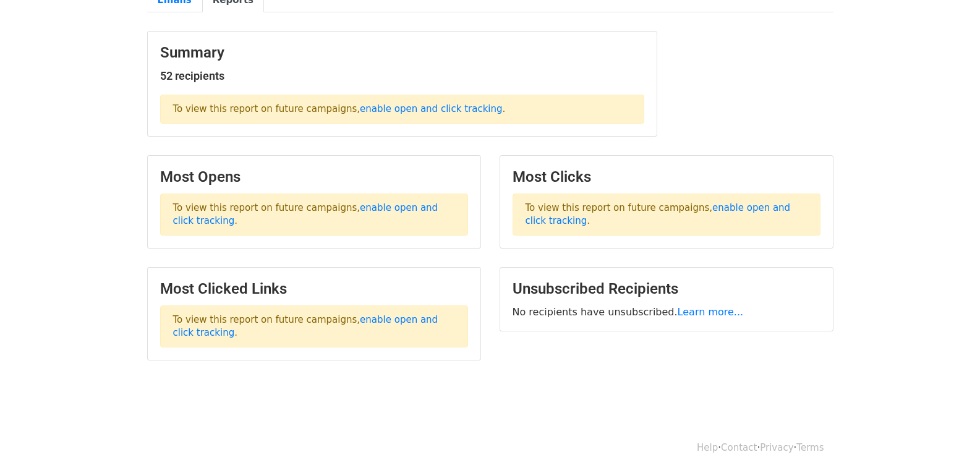  What do you see at coordinates (739, 448) in the screenshot?
I see `a: Contact` at bounding box center [739, 448].